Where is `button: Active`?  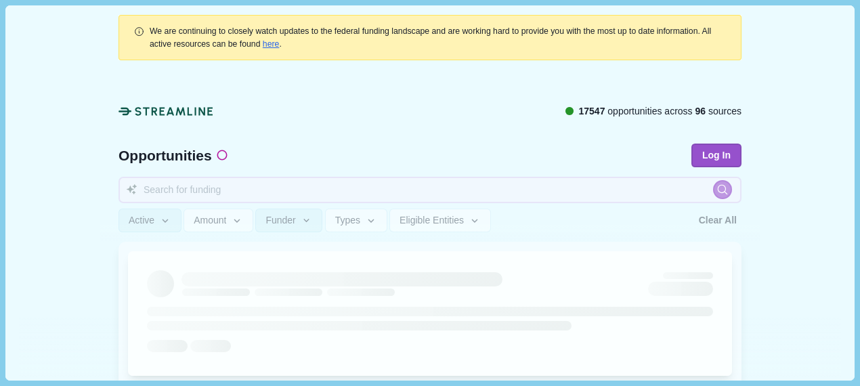 button: Active is located at coordinates (150, 220).